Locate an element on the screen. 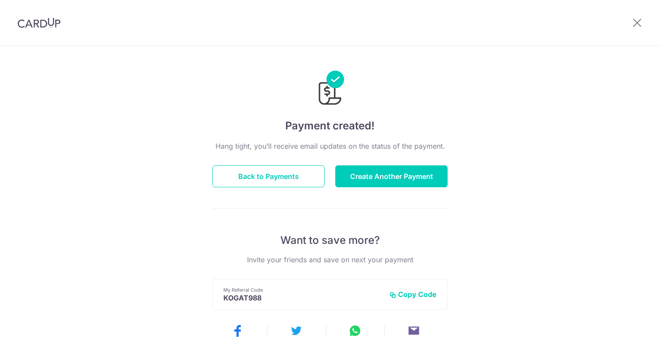  img: CardUp is located at coordinates (39, 23).